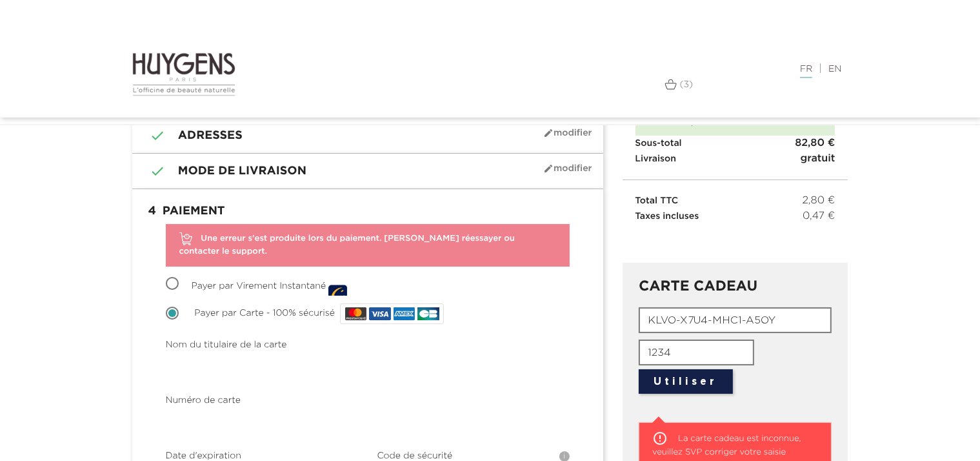  What do you see at coordinates (659, 143) in the screenshot?
I see `span: Sous-total` at bounding box center [659, 143].